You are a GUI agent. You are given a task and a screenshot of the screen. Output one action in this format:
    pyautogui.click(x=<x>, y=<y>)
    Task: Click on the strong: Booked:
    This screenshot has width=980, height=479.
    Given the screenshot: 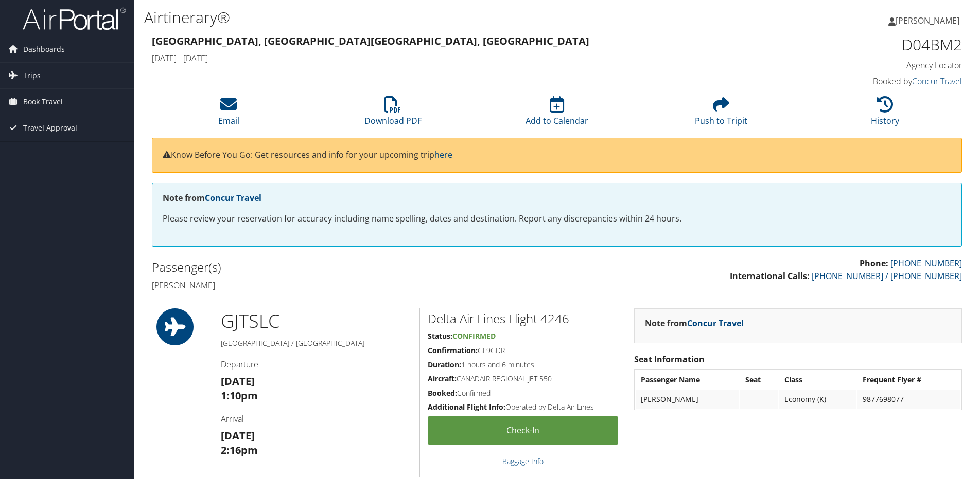 What is the action you would take?
    pyautogui.click(x=442, y=393)
    